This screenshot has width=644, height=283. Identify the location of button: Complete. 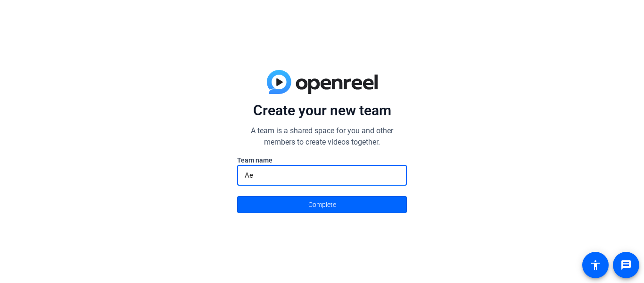
(322, 205).